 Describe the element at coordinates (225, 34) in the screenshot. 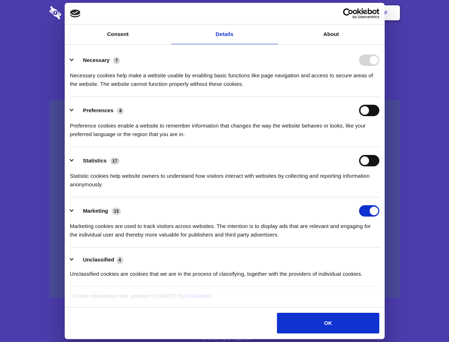

I see `a: Details` at that location.